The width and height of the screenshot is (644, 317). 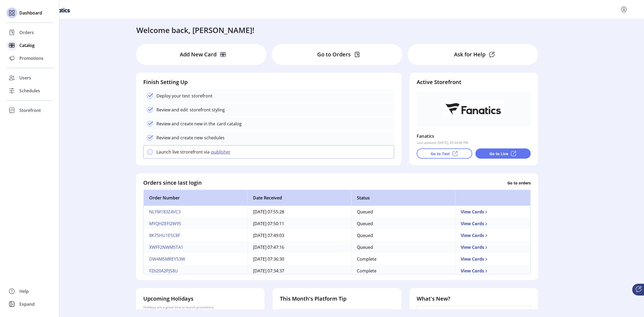 What do you see at coordinates (221, 152) in the screenshot?
I see `button: publisher` at bounding box center [221, 152].